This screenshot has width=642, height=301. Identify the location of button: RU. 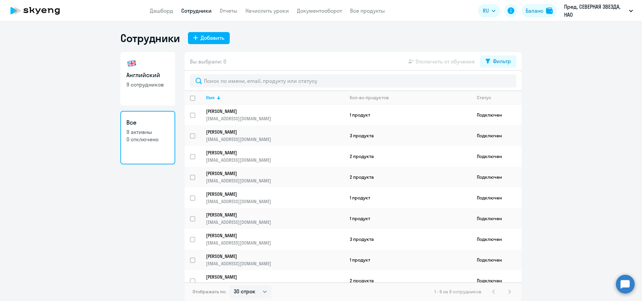
(490, 11).